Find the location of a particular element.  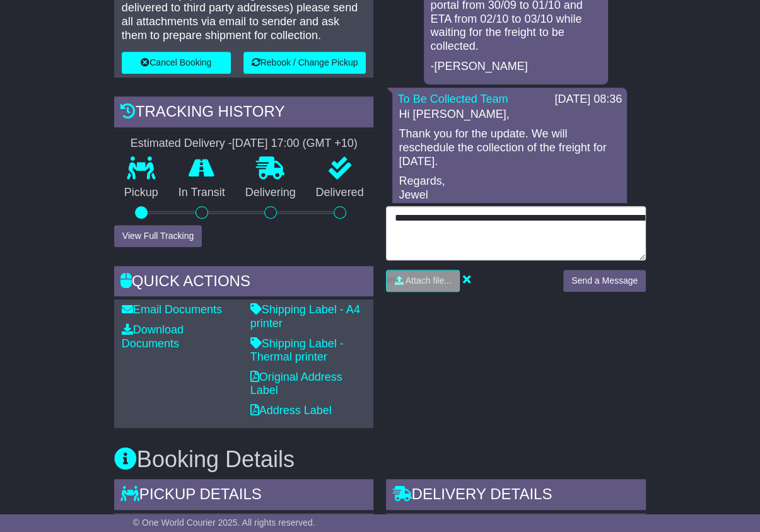

a: Download Documents is located at coordinates (153, 336).